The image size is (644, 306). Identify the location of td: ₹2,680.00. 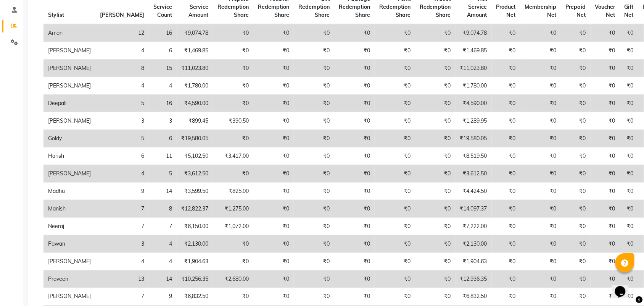
(233, 279).